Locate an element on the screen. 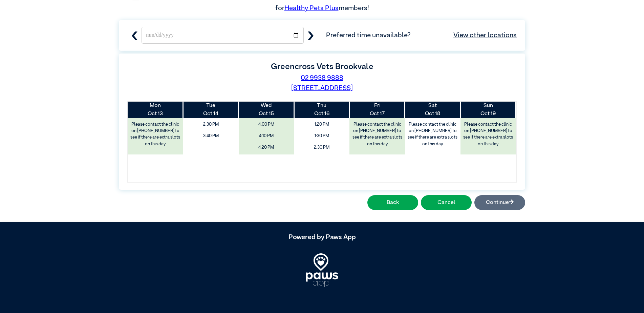 Image resolution: width=644 pixels, height=313 pixels. span: 4:00 PM is located at coordinates (267, 124).